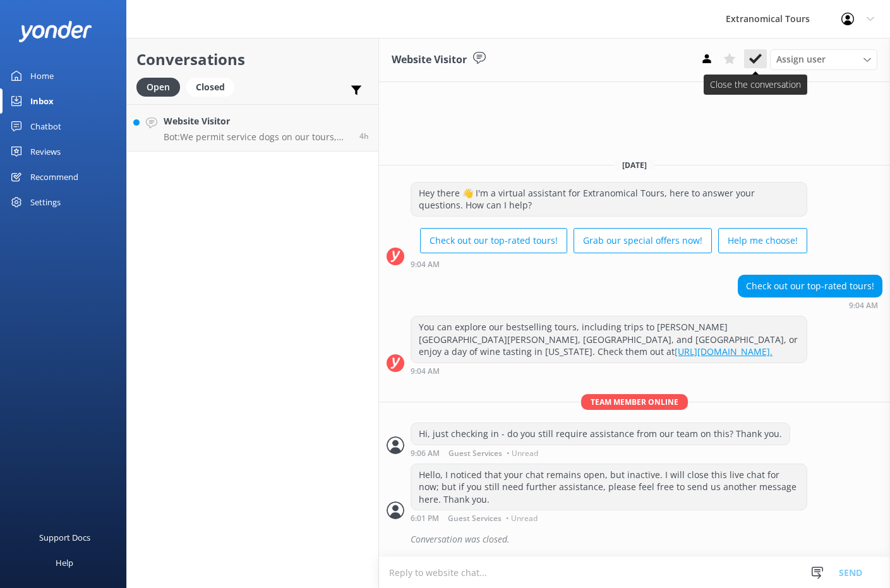 The image size is (890, 588). Describe the element at coordinates (45, 202) in the screenshot. I see `div: Settings` at that location.